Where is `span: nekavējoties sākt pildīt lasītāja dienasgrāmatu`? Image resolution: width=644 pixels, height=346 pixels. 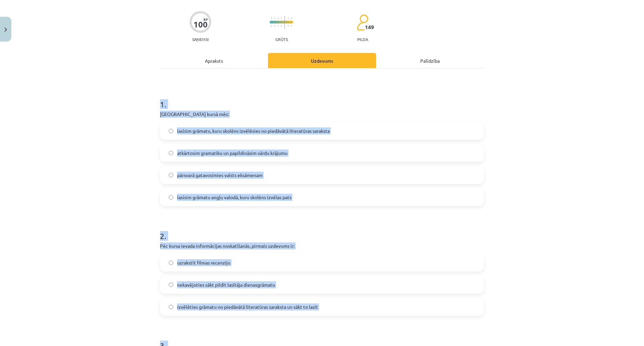 span: nekavējoties sākt pildīt lasītāja dienasgrāmatu is located at coordinates (226, 284).